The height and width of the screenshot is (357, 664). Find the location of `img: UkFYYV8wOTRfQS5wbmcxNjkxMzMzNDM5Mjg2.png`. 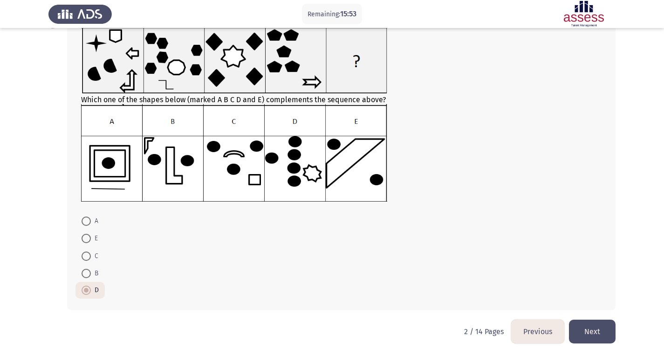

img: UkFYYV8wOTRfQS5wbmcxNjkxMzMzNDM5Mjg2.png is located at coordinates (234, 60).